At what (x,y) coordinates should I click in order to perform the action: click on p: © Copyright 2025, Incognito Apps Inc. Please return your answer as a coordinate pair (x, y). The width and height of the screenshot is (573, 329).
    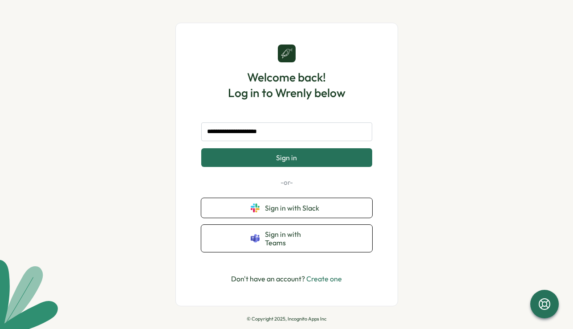
    Looking at the image, I should click on (286, 319).